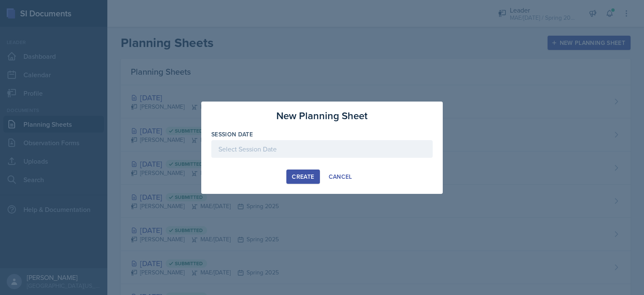  I want to click on button: Create, so click(303, 177).